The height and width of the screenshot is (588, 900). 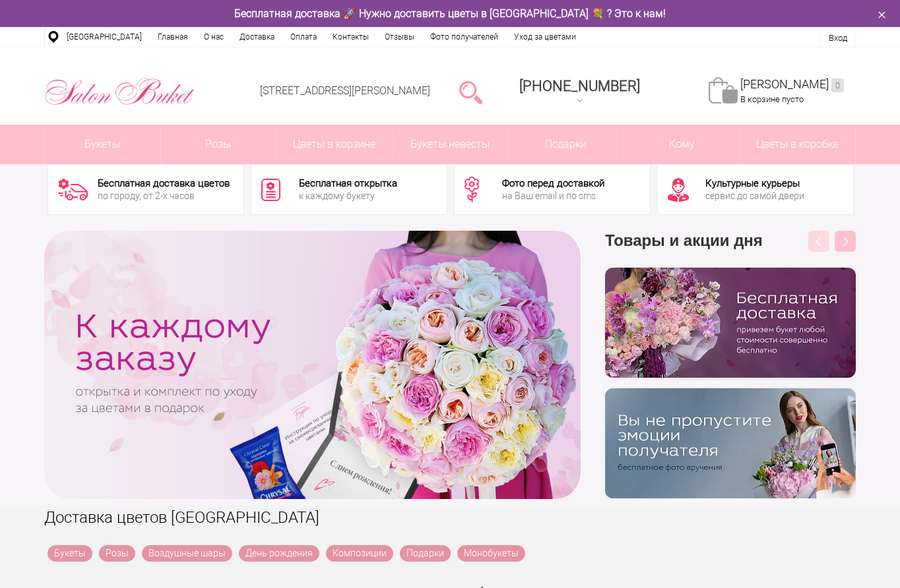 I want to click on div: к каждому букету, so click(x=348, y=196).